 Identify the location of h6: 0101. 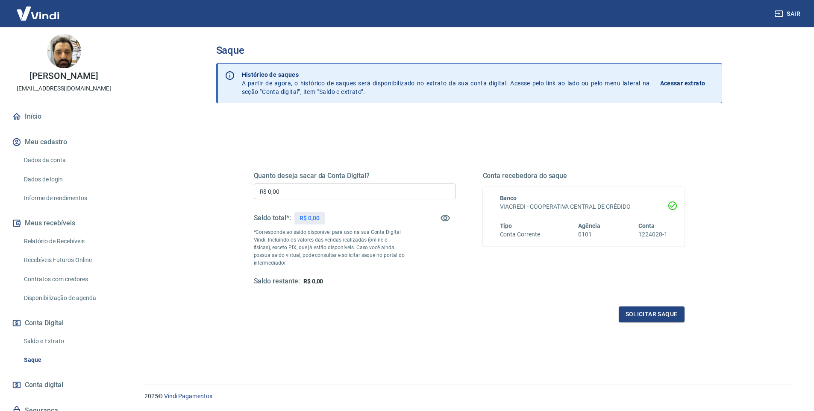
(589, 234).